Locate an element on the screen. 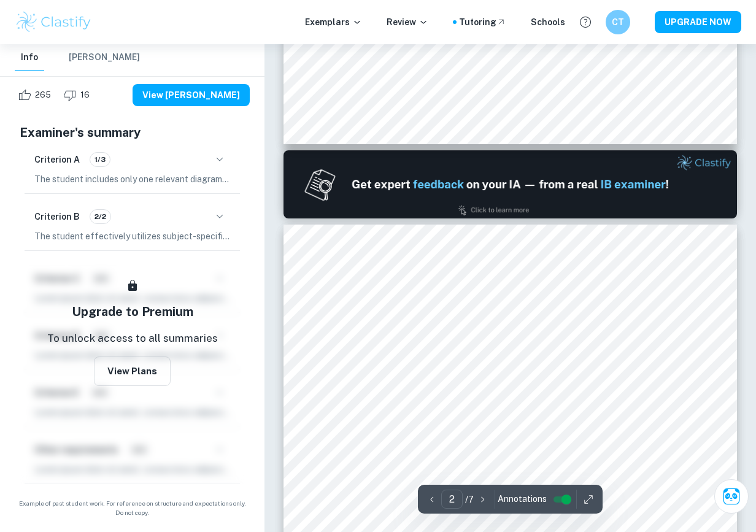  h6: Criterion A is located at coordinates (57, 160).